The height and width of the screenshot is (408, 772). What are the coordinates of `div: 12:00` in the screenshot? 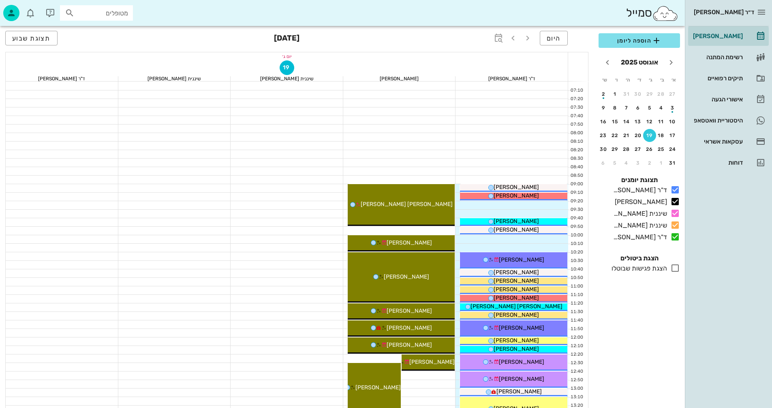 It's located at (576, 337).